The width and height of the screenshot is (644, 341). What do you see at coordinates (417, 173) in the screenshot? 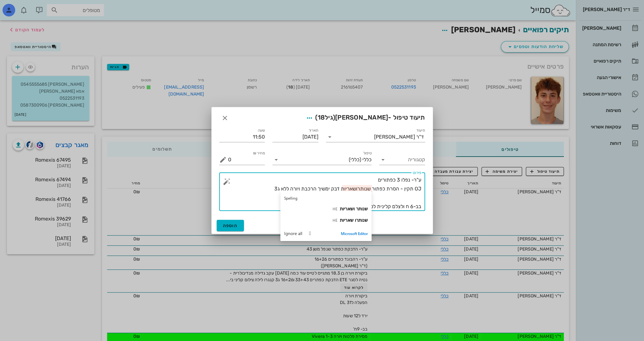
I see `label: פירוט` at bounding box center [417, 173].